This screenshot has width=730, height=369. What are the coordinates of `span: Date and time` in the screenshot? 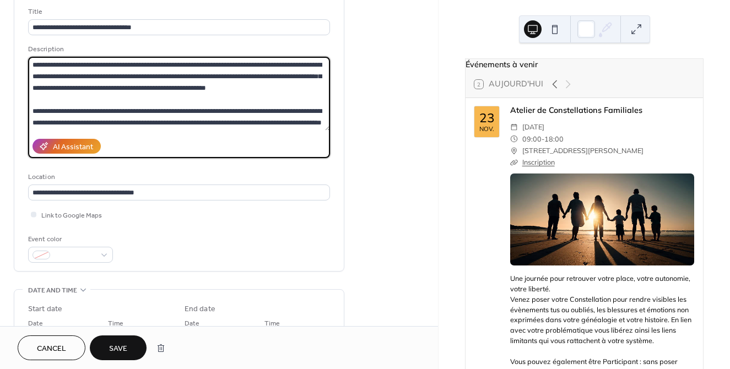 It's located at (52, 290).